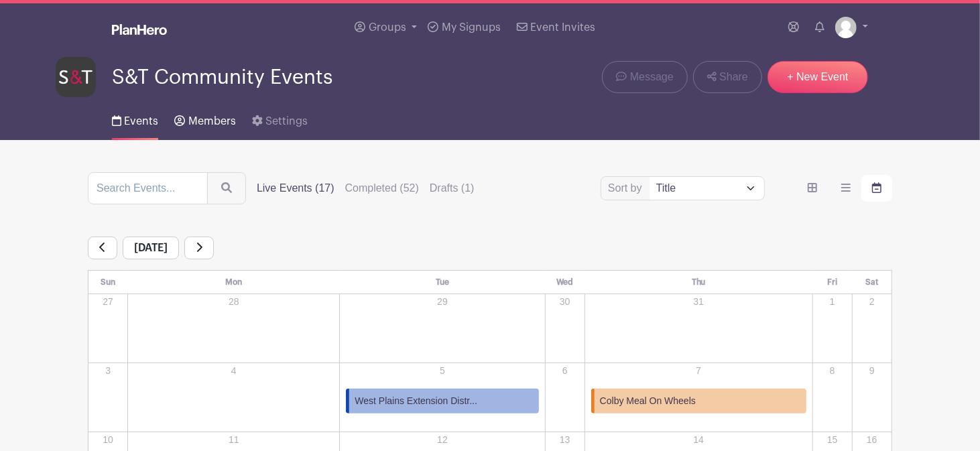 This screenshot has height=451, width=980. I want to click on div: filters, so click(366, 188).